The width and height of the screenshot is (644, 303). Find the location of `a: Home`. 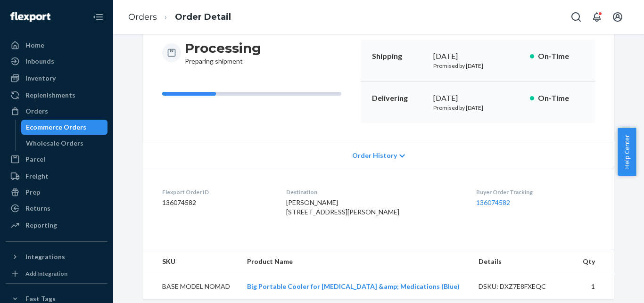

a: Home is located at coordinates (57, 46).